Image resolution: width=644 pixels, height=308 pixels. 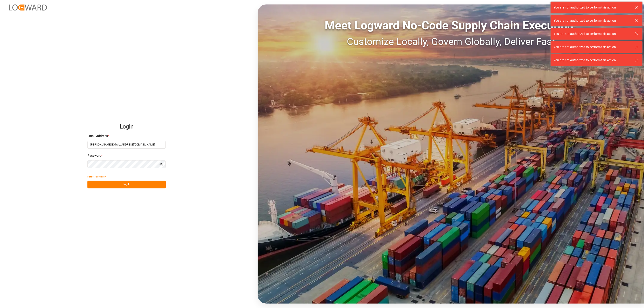 What do you see at coordinates (127, 145) in the screenshot?
I see `input: Enter your email` at bounding box center [127, 145].